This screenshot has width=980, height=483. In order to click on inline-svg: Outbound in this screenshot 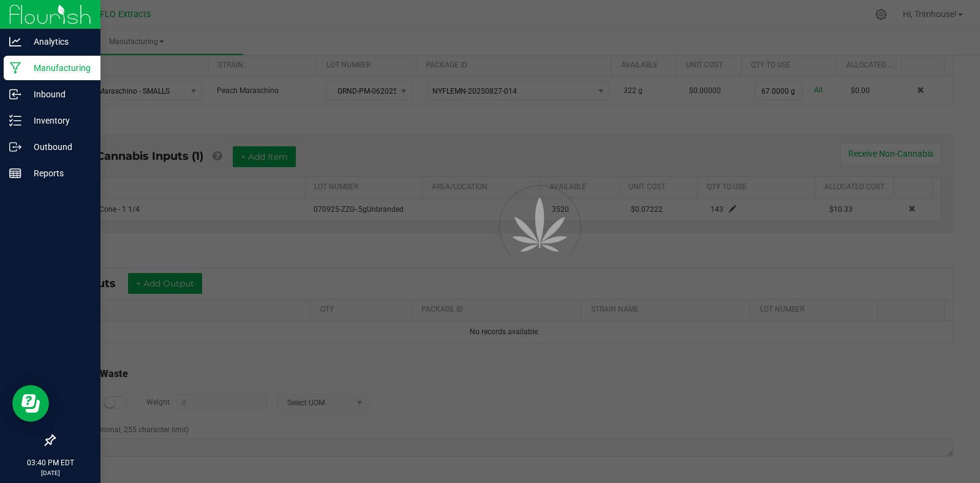, I will do `click(16, 147)`.